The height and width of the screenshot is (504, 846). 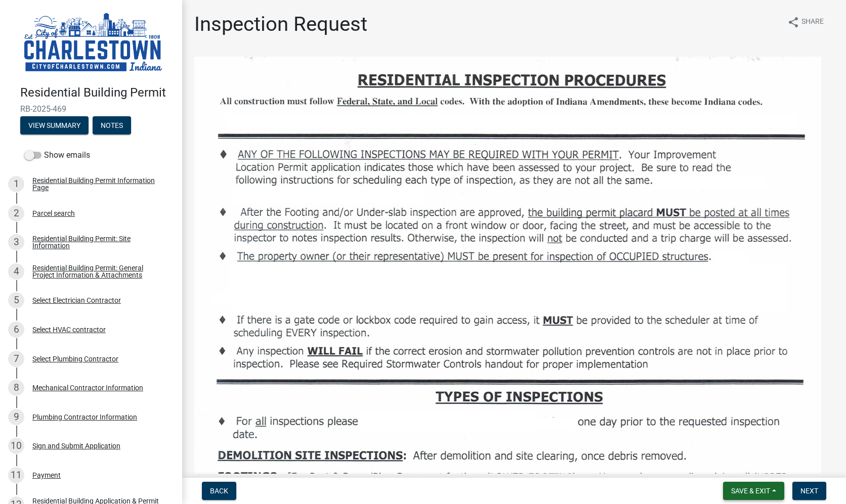 What do you see at coordinates (54, 126) in the screenshot?
I see `wm-modal-confirm: Summary` at bounding box center [54, 126].